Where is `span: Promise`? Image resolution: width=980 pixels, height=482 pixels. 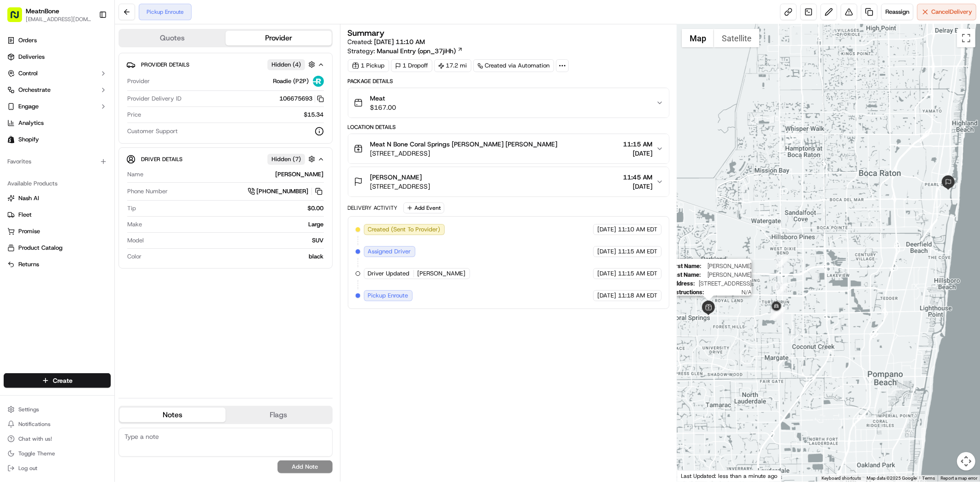
span: Promise is located at coordinates (29, 231).